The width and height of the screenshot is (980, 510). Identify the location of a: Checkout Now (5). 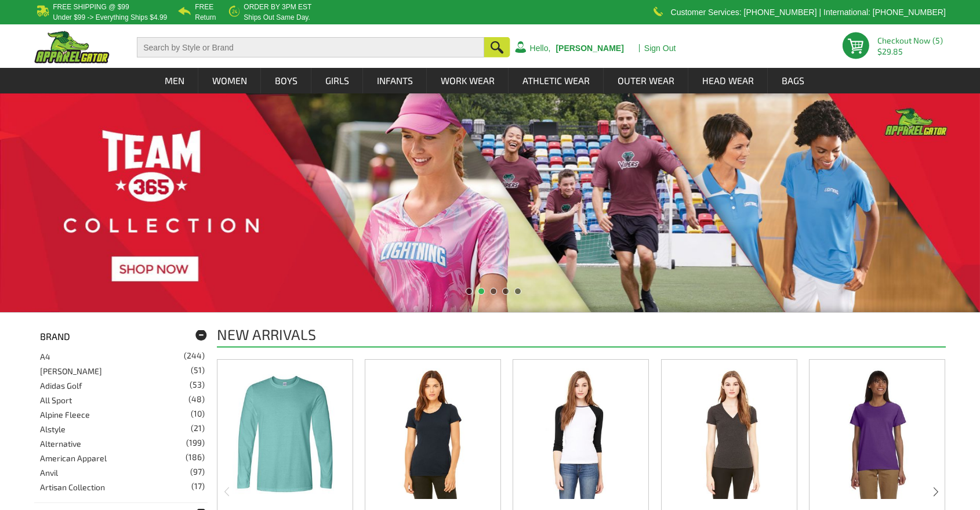
(910, 40).